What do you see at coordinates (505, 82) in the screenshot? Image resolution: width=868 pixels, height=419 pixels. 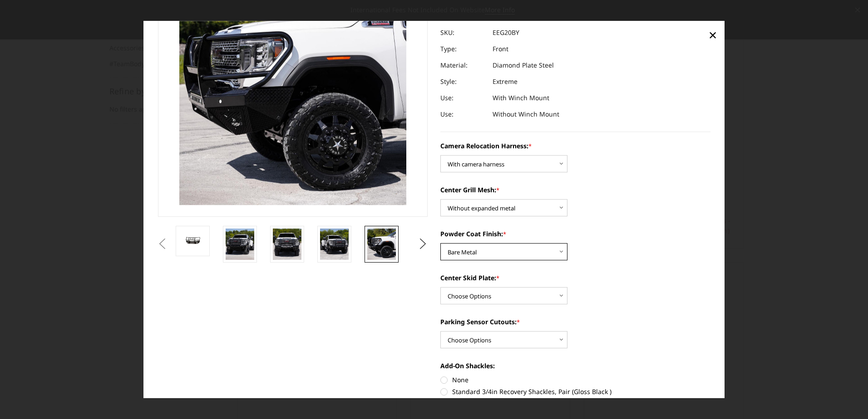 I see `dd: Extreme` at bounding box center [505, 82].